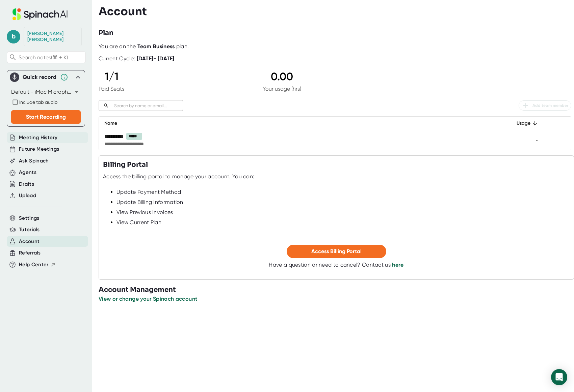 The height and width of the screenshot is (392, 574). I want to click on button: View or change your Spinach account, so click(148, 299).